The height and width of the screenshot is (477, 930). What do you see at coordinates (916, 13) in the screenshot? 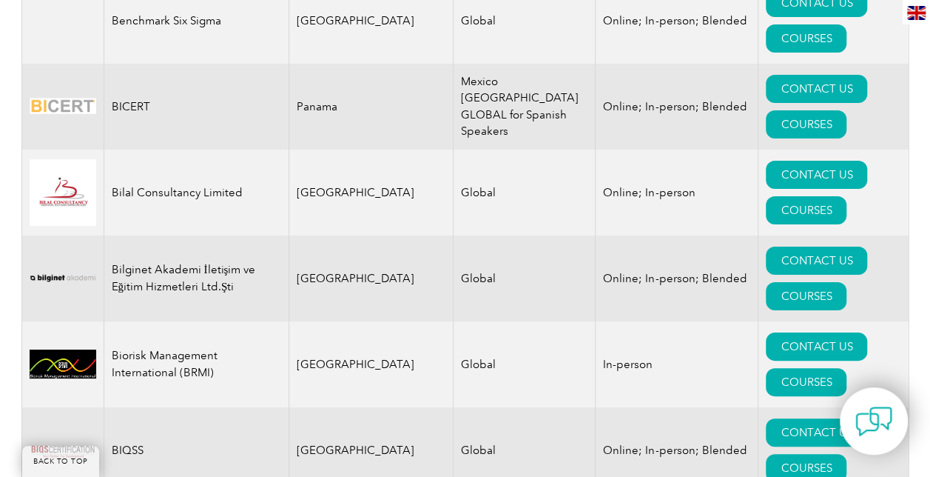
I see `img: en` at bounding box center [916, 13].